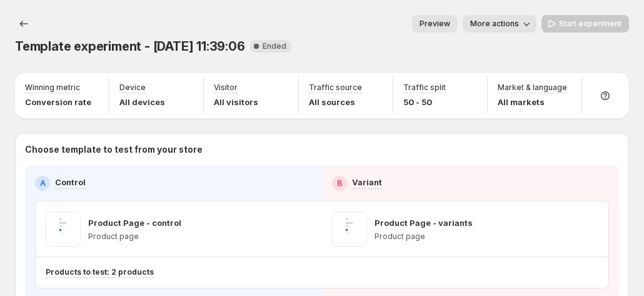 This screenshot has height=296, width=644. What do you see at coordinates (99, 272) in the screenshot?
I see `p: Products to test: 2 products` at bounding box center [99, 272].